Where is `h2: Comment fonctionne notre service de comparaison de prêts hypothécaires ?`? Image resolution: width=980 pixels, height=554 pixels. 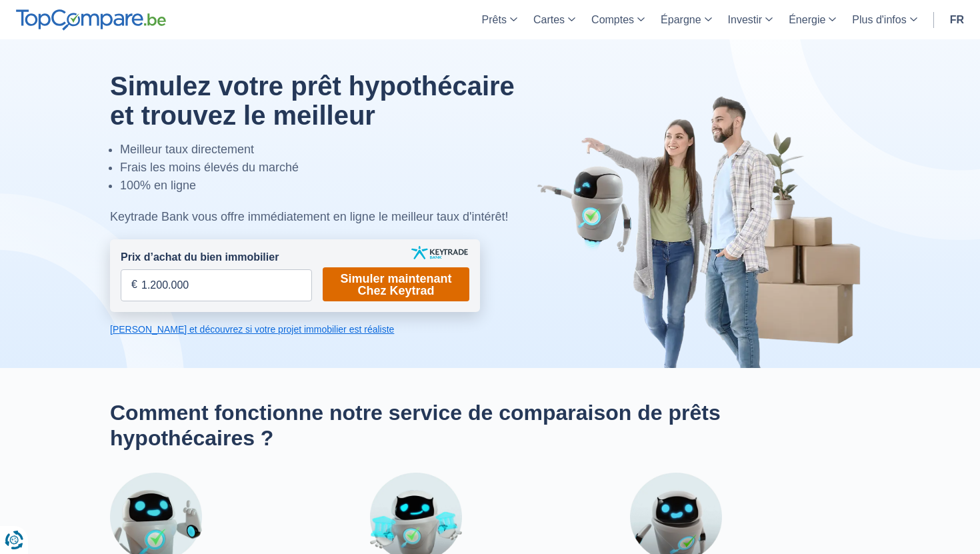 h2: Comment fonctionne notre service de comparaison de prêts hypothécaires ? is located at coordinates (490, 425).